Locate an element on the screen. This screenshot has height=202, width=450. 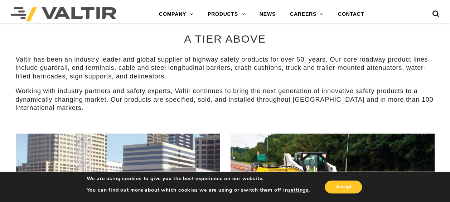
p: Working with industry partners and safety experts, Valtir continues to bring the next generation ... is located at coordinates (225, 99).